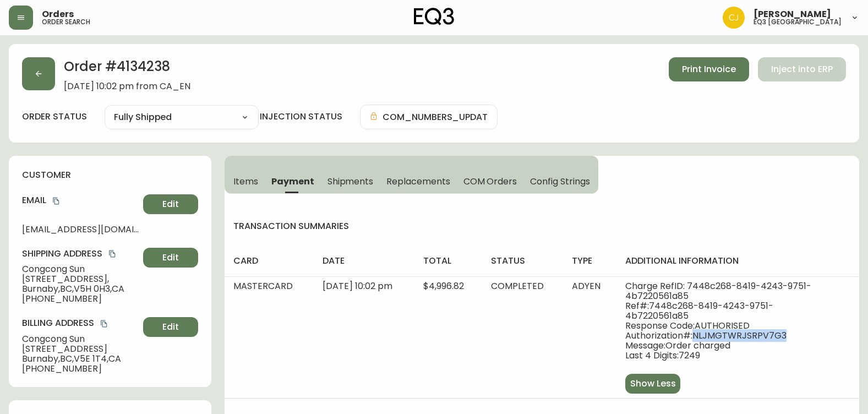 The height and width of the screenshot is (414, 868). What do you see at coordinates (80, 201) in the screenshot?
I see `h4: Email` at bounding box center [80, 201].